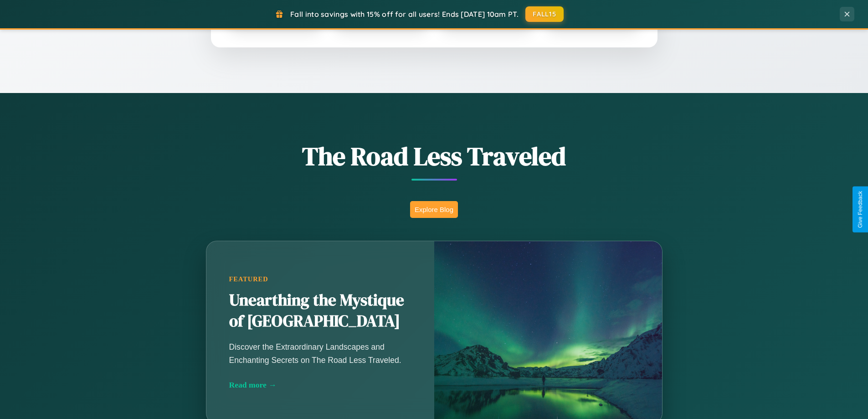  Describe the element at coordinates (544, 14) in the screenshot. I see `button: FALL15` at that location.